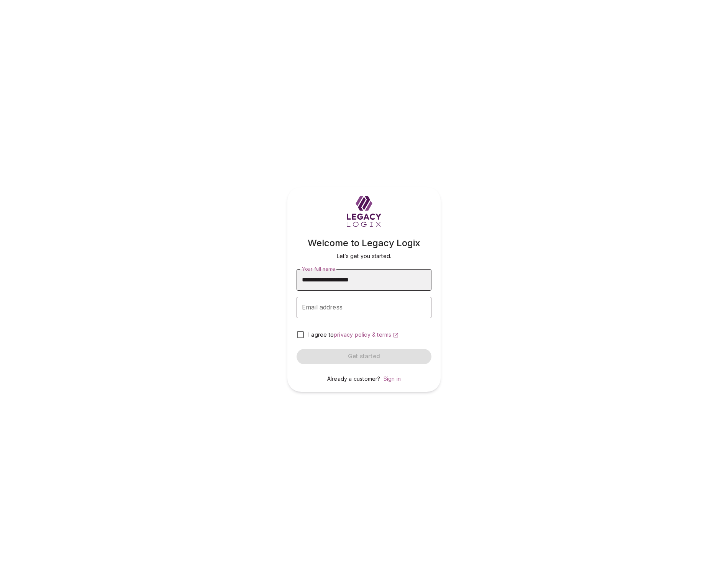 This screenshot has width=728, height=579. What do you see at coordinates (364, 243) in the screenshot?
I see `span: Welcome to Legacy Logix` at bounding box center [364, 243].